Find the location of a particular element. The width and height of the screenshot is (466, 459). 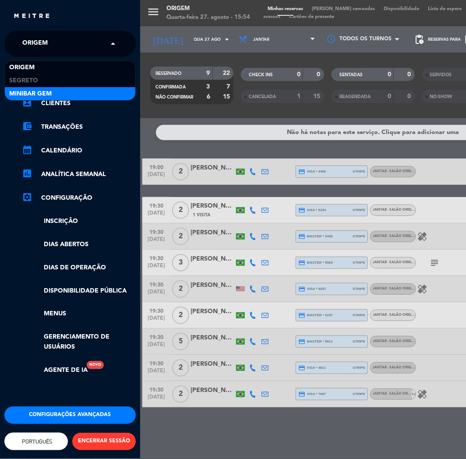

a: calendar_monthCalendário is located at coordinates (79, 151).